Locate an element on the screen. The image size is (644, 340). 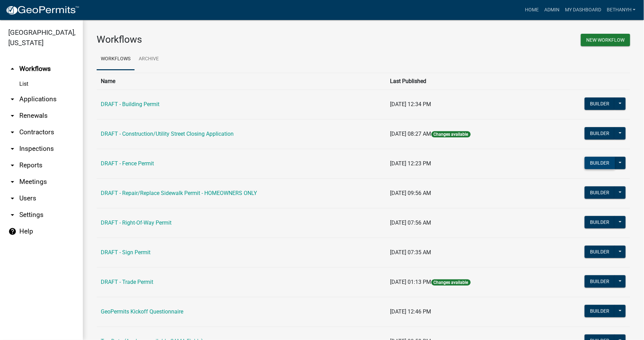
a: DRAFT - Construction/Utility Street Closing Application is located at coordinates (167, 133).